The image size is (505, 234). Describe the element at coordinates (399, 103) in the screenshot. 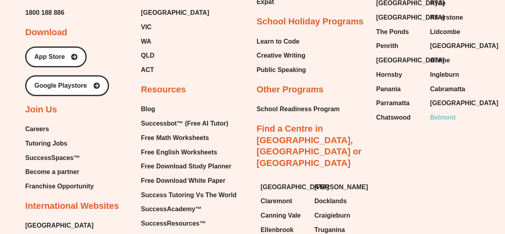

I see `a: Parramatta` at that location.